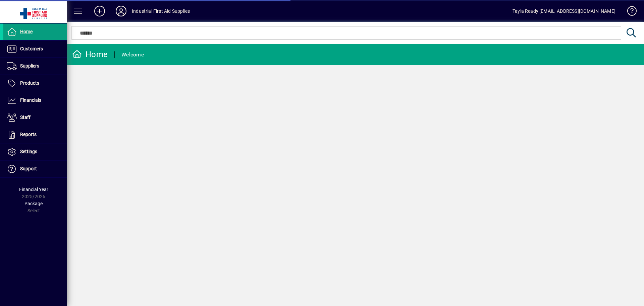 The width and height of the screenshot is (644, 306). I want to click on span: Customers, so click(32, 49).